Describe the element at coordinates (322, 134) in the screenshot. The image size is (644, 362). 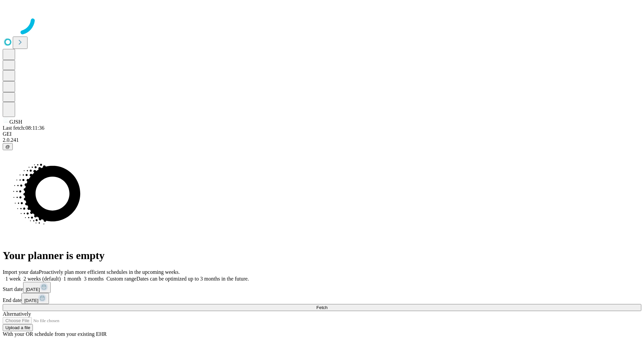
I see `div: GEI` at that location.